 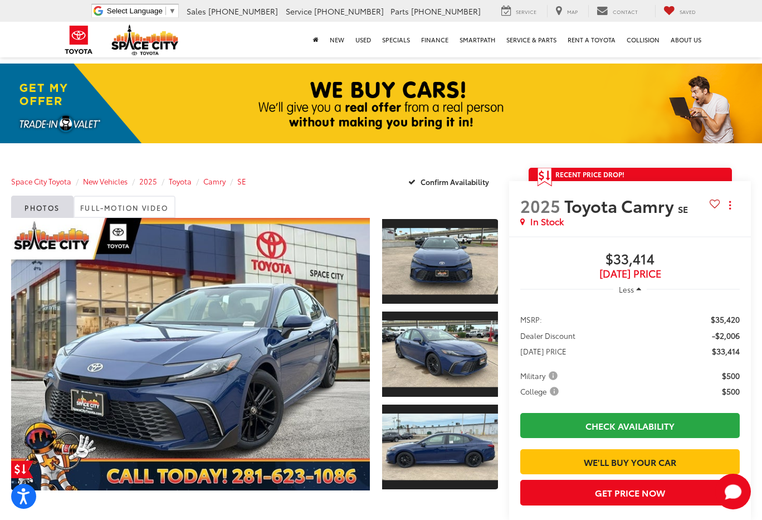 What do you see at coordinates (541, 391) in the screenshot?
I see `button: College` at bounding box center [541, 391].